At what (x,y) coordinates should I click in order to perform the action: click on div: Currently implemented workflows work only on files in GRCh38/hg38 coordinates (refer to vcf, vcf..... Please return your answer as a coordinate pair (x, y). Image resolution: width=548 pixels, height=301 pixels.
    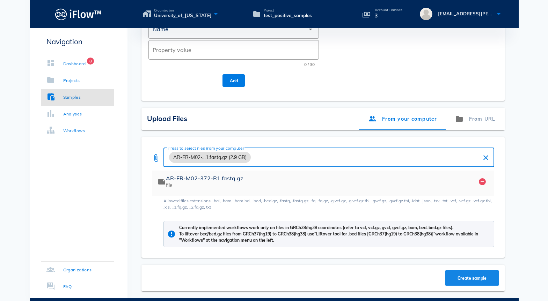
    Looking at the image, I should click on (334, 234).